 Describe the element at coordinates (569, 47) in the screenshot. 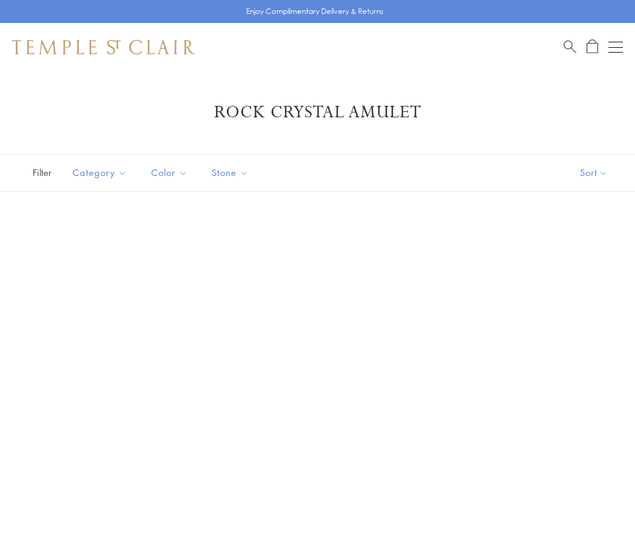

I see `a: Search` at that location.